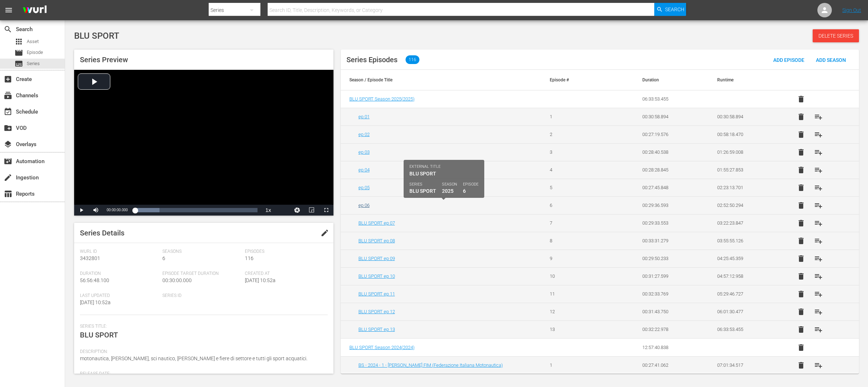 This screenshot has width=868, height=387. Describe the element at coordinates (746, 152) in the screenshot. I see `td: 01:26:59.008` at that location.